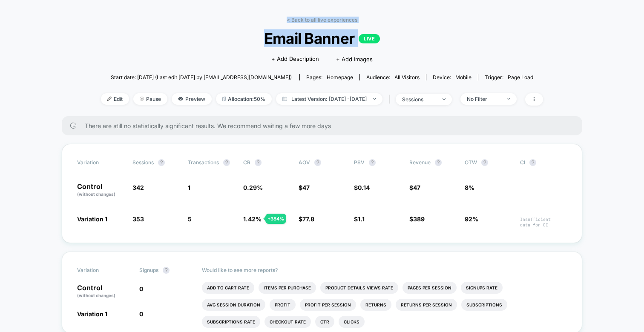 This screenshot has height=332, width=644. What do you see at coordinates (351, 322) in the screenshot?
I see `li: Clicks` at bounding box center [351, 322].